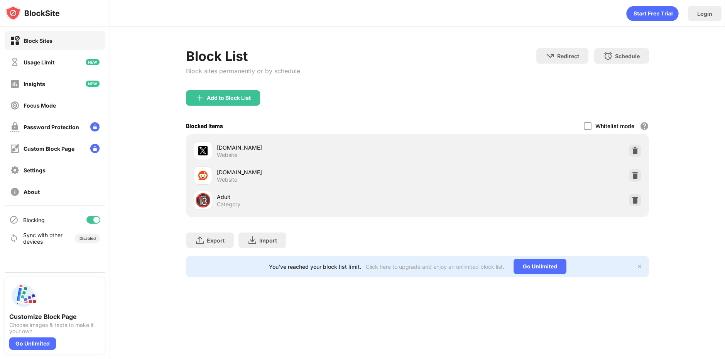  Describe the element at coordinates (229, 98) in the screenshot. I see `div: Add to Block List` at that location.